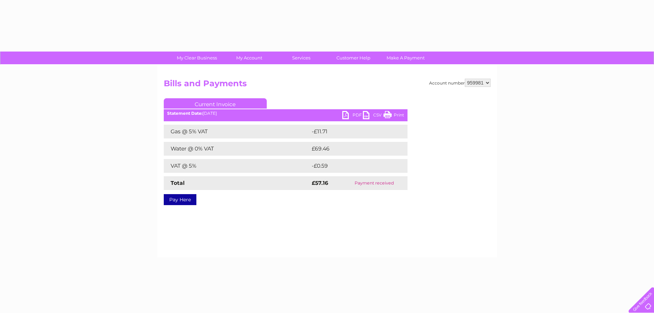 The width and height of the screenshot is (654, 313). Describe the element at coordinates (249, 58) in the screenshot. I see `a: My Account` at that location.